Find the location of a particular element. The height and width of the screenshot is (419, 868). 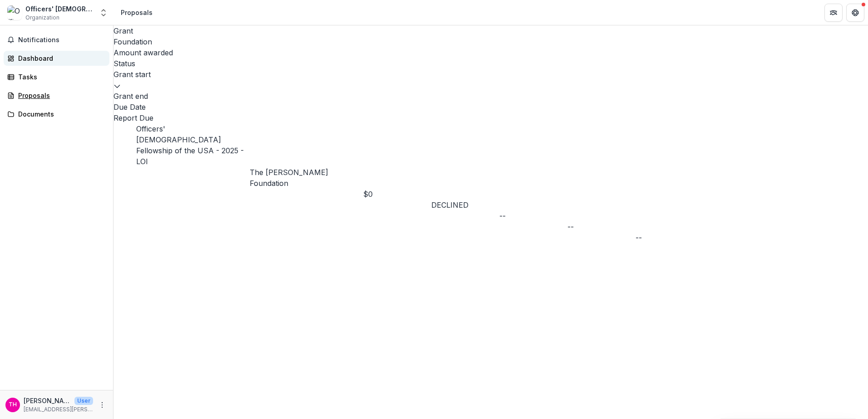

div: Foundation is located at coordinates (491, 42).